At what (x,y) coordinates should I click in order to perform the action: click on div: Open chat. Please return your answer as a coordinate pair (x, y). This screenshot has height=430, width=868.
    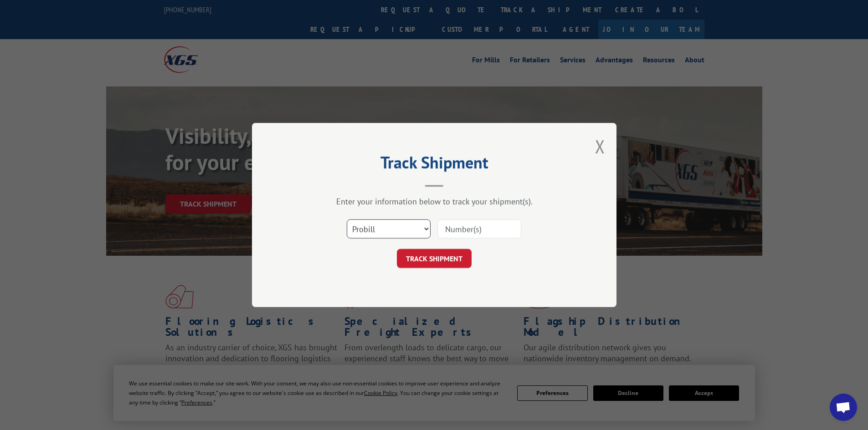
    Looking at the image, I should click on (844, 408).